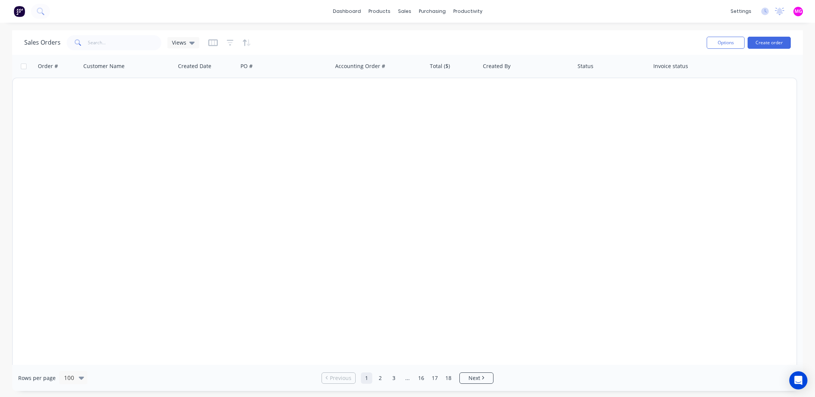  What do you see at coordinates (585, 66) in the screenshot?
I see `div: Status` at bounding box center [585, 66].